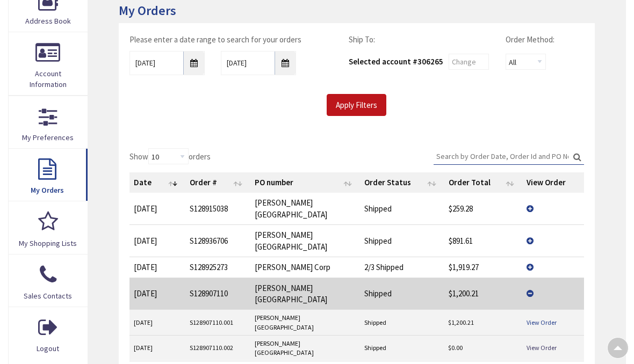  Describe the element at coordinates (48, 79) in the screenshot. I see `span: Account Information` at that location.